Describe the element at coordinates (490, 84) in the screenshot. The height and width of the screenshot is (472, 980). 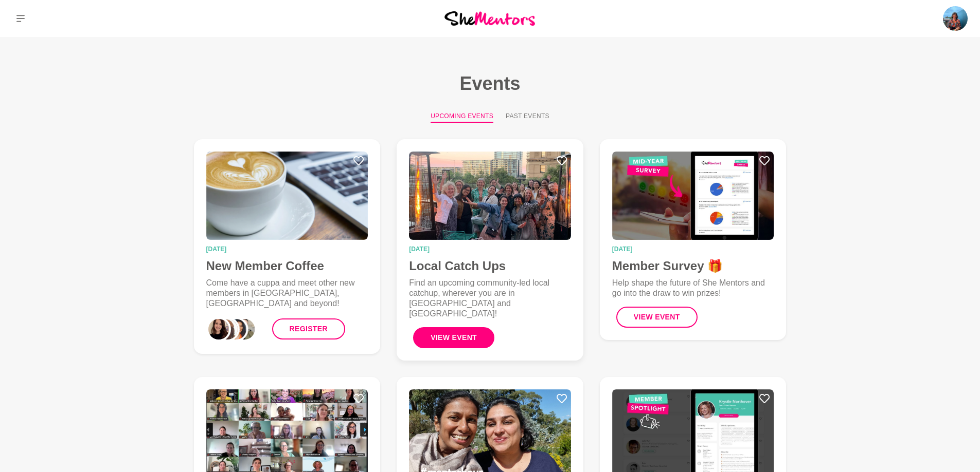
I see `h1: Events` at that location.